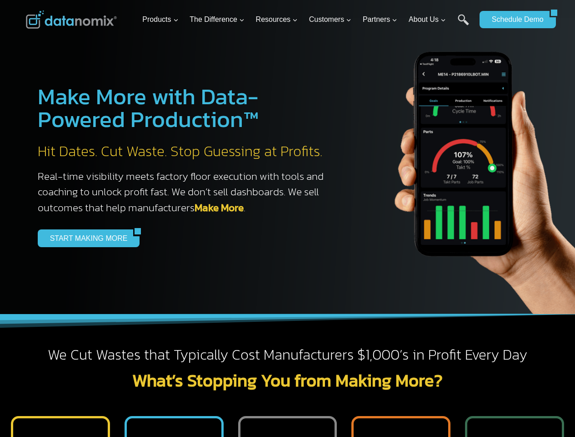 The width and height of the screenshot is (575, 437). What do you see at coordinates (186, 108) in the screenshot?
I see `h1: Make More with Data-Powered Production™` at bounding box center [186, 108].